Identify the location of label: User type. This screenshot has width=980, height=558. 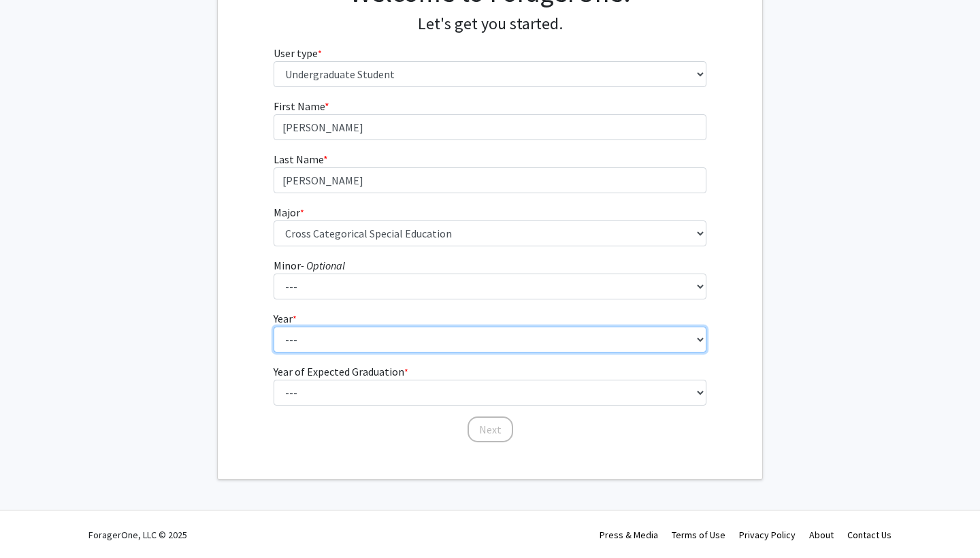
(298, 53).